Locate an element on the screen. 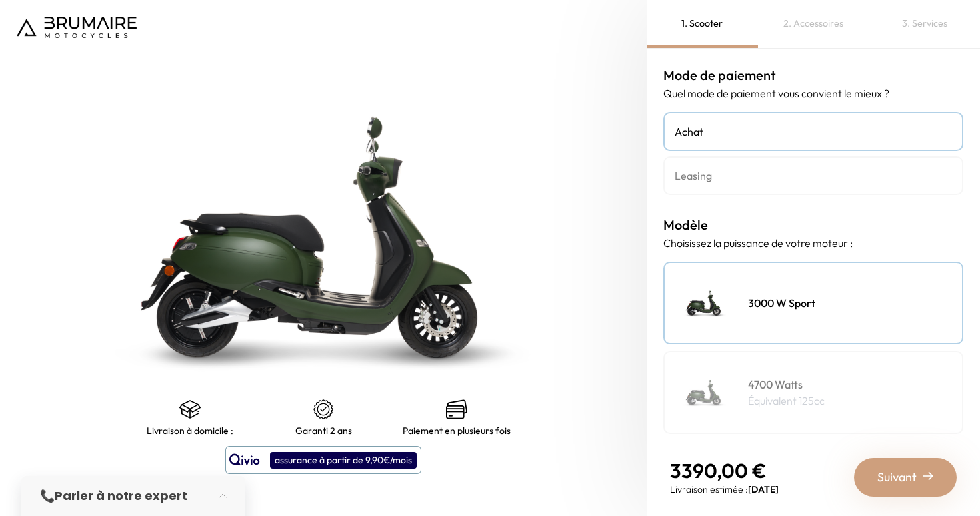  img: credit-cards.png is located at coordinates (457, 409).